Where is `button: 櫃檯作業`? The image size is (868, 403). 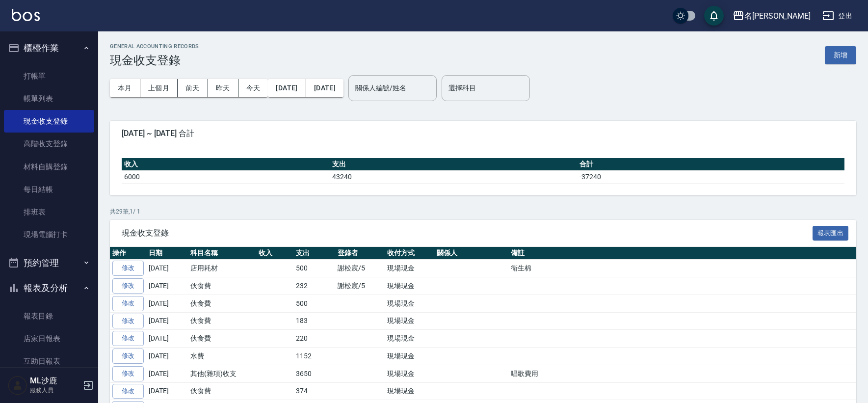
button: 櫃檯作業 is located at coordinates (49, 48).